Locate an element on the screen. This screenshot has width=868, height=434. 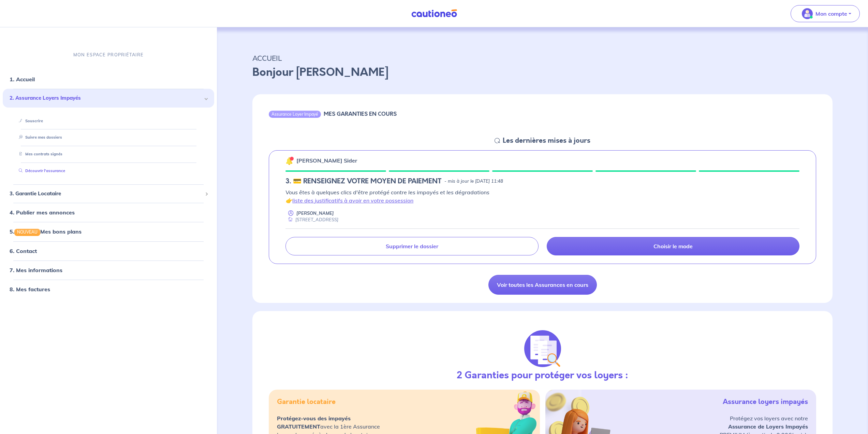
h6: MES GARANTIES EN COURS is located at coordinates (360, 113).